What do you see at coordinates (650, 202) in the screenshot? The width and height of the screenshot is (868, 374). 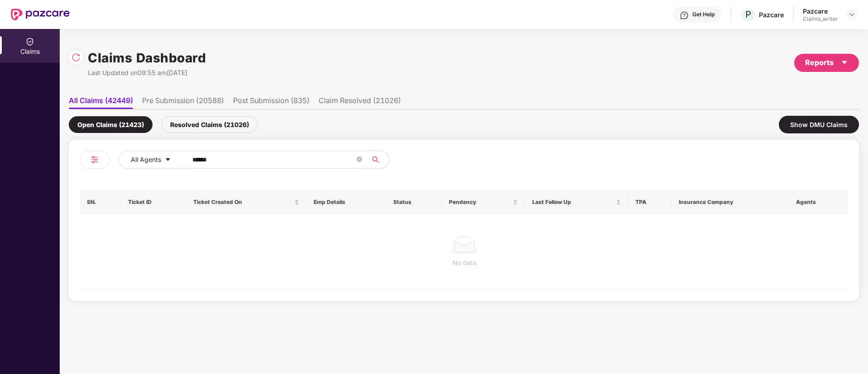 I see `th: TPA` at bounding box center [650, 202].